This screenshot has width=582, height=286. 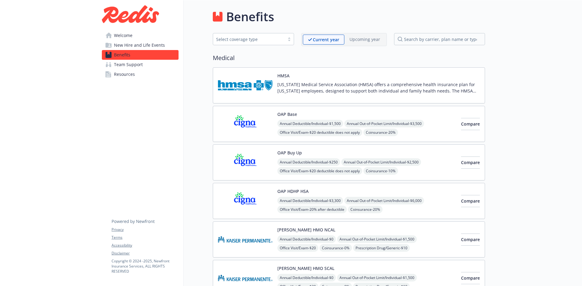 What do you see at coordinates (349, 58) in the screenshot?
I see `h2: Medical` at bounding box center [349, 58].